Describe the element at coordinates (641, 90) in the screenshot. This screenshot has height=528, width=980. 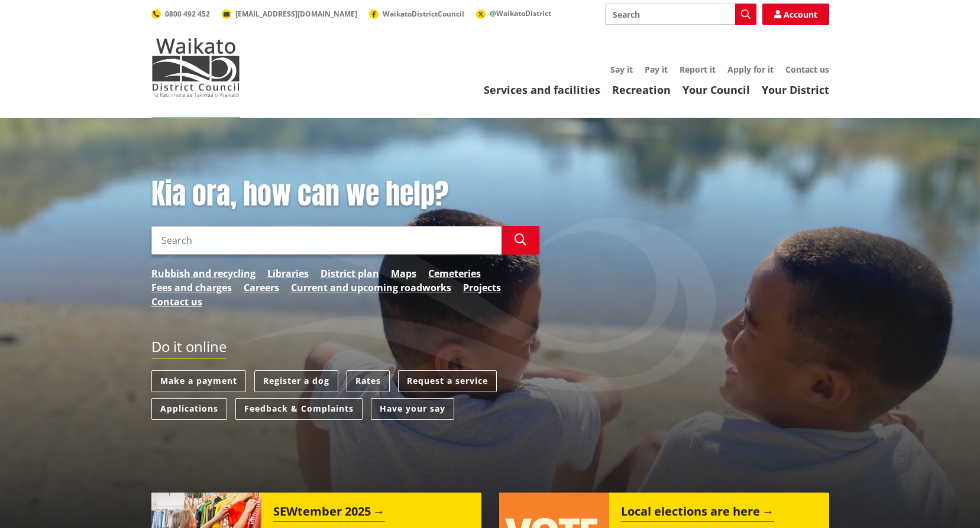
I see `a: Recreation` at that location.